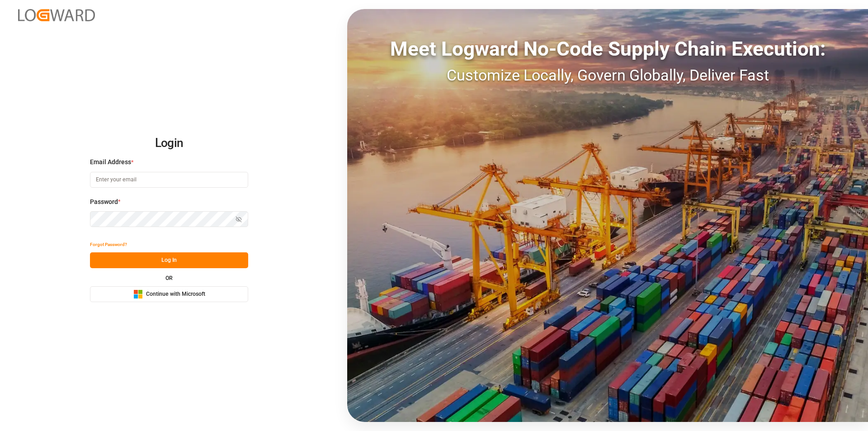 This screenshot has width=868, height=431. I want to click on button: Continue with Microsoft, so click(169, 294).